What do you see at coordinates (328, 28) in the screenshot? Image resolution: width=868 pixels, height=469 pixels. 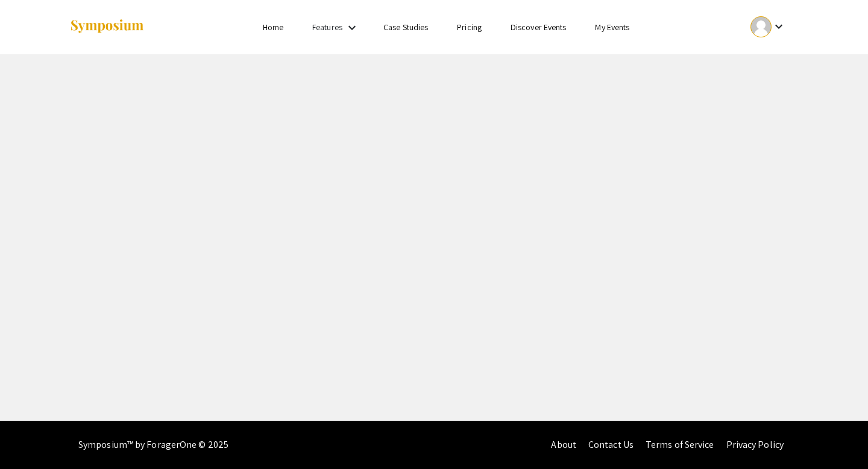 I see `a: Features` at bounding box center [328, 28].